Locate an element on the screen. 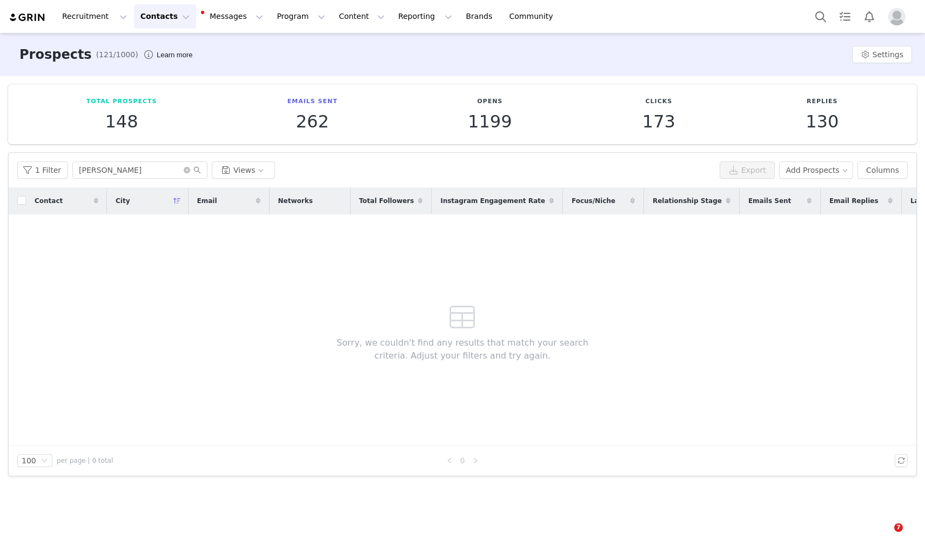 This screenshot has height=560, width=925. li: Previous Page is located at coordinates (449, 460).